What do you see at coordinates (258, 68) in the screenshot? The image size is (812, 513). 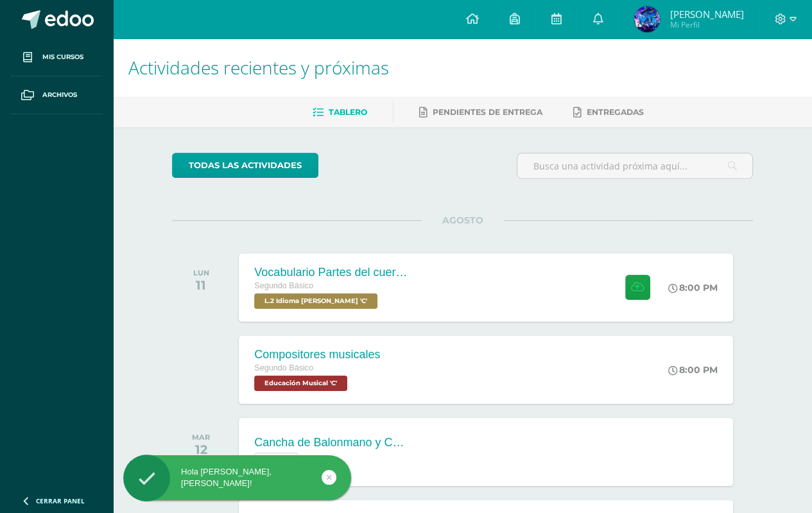 I see `span: Actividades recientes y próximas` at bounding box center [258, 68].